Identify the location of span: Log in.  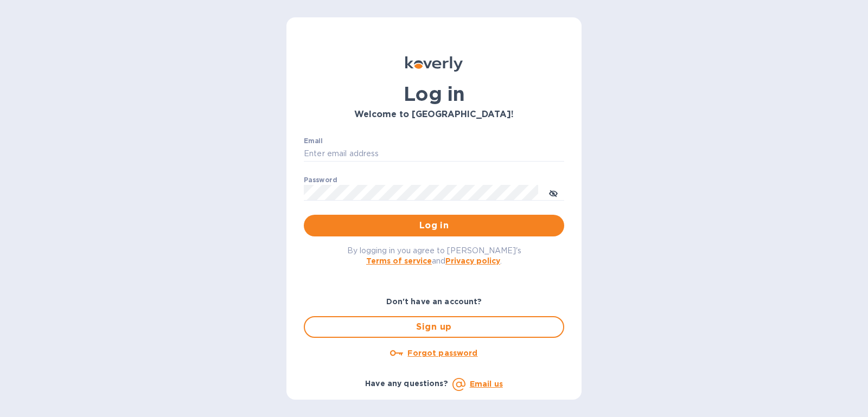
(434, 226).